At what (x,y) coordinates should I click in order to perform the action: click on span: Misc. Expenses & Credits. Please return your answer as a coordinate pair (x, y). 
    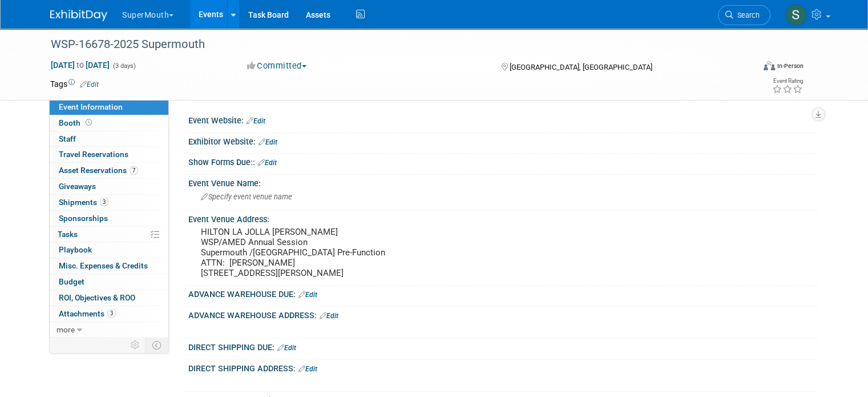
    Looking at the image, I should click on (103, 266).